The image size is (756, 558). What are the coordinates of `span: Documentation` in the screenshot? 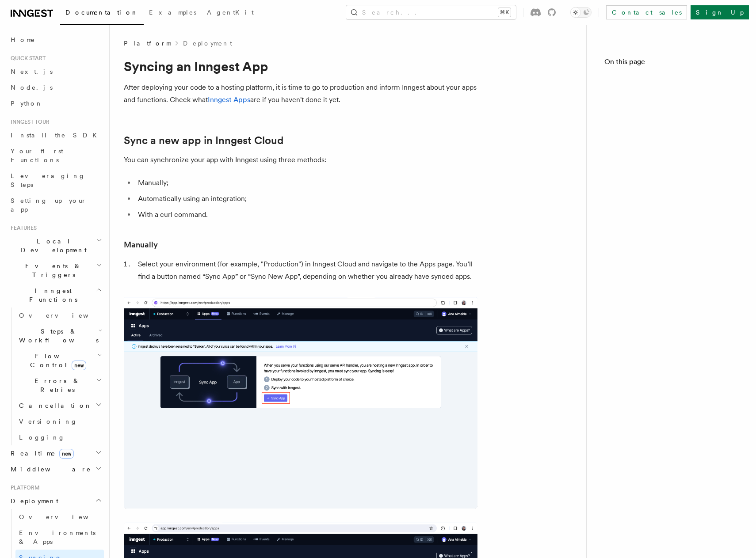 It's located at (102, 12).